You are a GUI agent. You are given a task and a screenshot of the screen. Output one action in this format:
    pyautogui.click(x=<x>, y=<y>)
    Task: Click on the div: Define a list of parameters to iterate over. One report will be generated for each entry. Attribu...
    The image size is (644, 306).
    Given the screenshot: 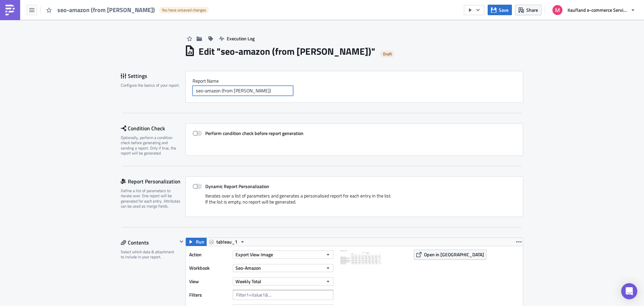 What is the action you would take?
    pyautogui.click(x=151, y=199)
    